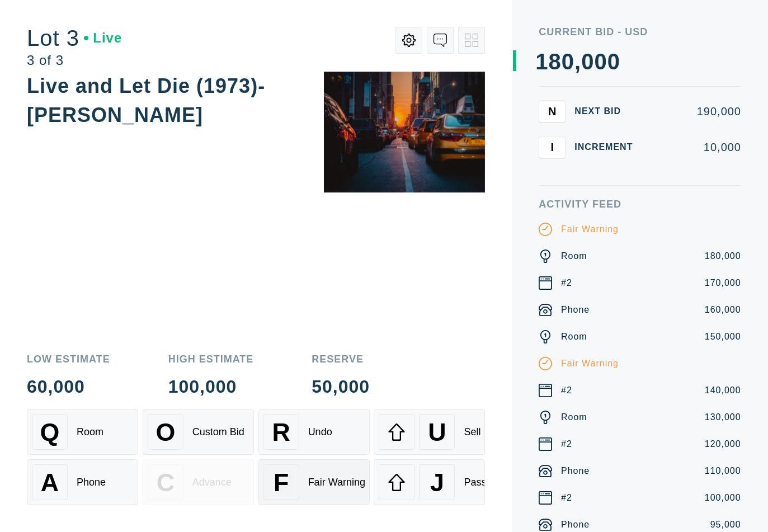  I want to click on button: CAdvance, so click(198, 483).